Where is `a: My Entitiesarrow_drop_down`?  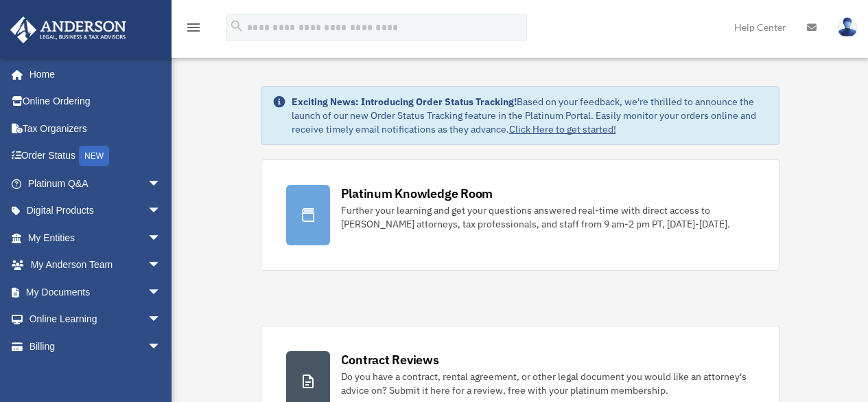
a: My Entitiesarrow_drop_down is located at coordinates (95, 237).